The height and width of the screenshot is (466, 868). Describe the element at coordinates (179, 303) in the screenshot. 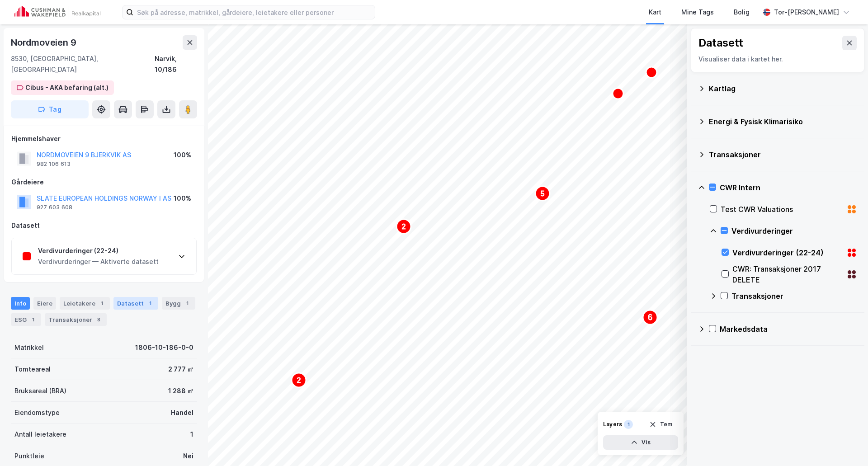

I see `div: Bygg` at that location.